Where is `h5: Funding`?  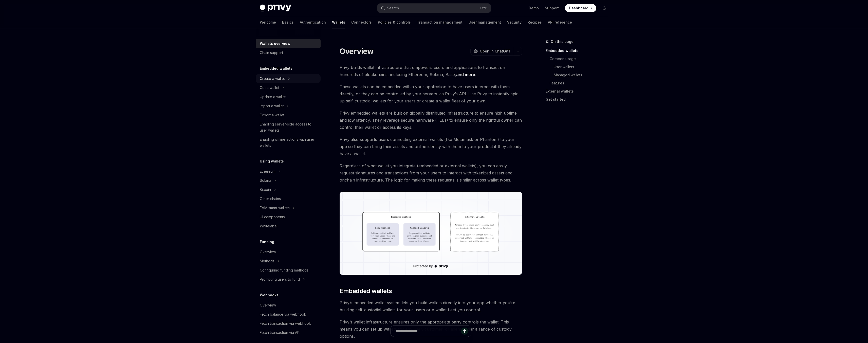 h5: Funding is located at coordinates (267, 242).